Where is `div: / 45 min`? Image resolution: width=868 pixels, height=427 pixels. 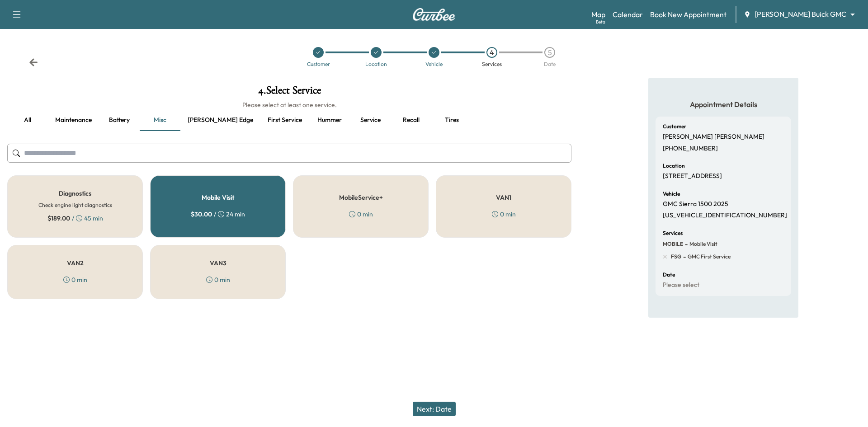 div: / 45 min is located at coordinates (75, 218).